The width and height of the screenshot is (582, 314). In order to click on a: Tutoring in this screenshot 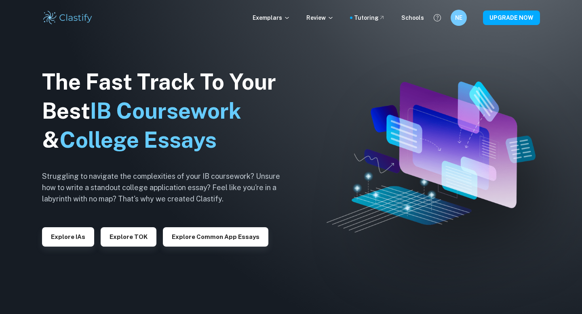, I will do `click(369, 18)`.